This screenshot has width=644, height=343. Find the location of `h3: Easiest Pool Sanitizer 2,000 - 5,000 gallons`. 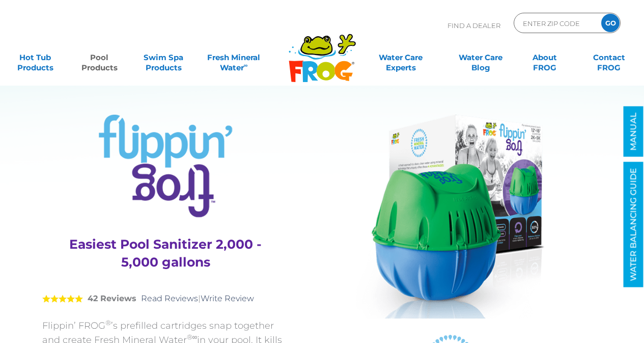

h3: Easiest Pool Sanitizer 2,000 - 5,000 gallons is located at coordinates (166, 254).